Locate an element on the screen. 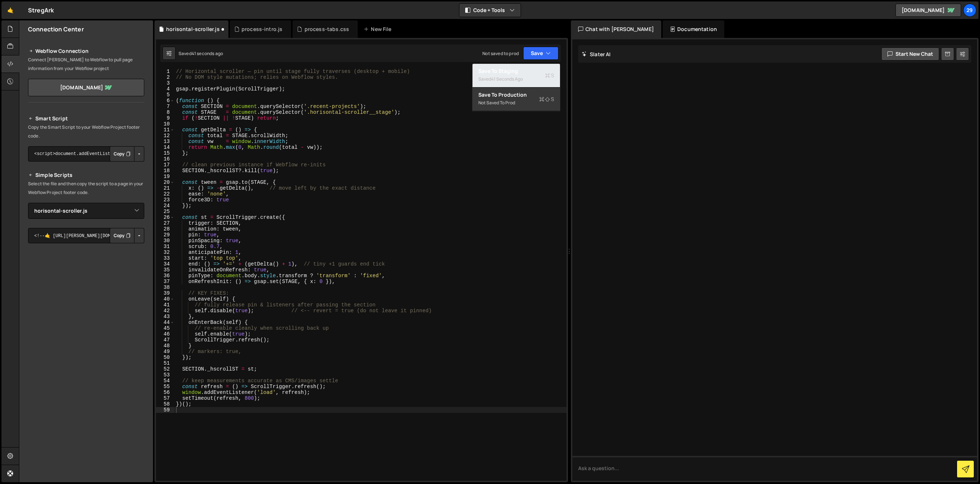 This screenshot has width=980, height=484. p: Select the file and then copy the script to a page in your Webflow Project footer code. is located at coordinates (86, 188).